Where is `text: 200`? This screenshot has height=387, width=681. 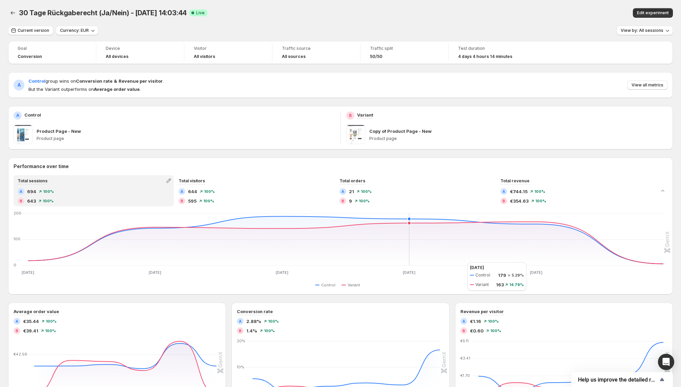
text: 200 is located at coordinates (17, 213).